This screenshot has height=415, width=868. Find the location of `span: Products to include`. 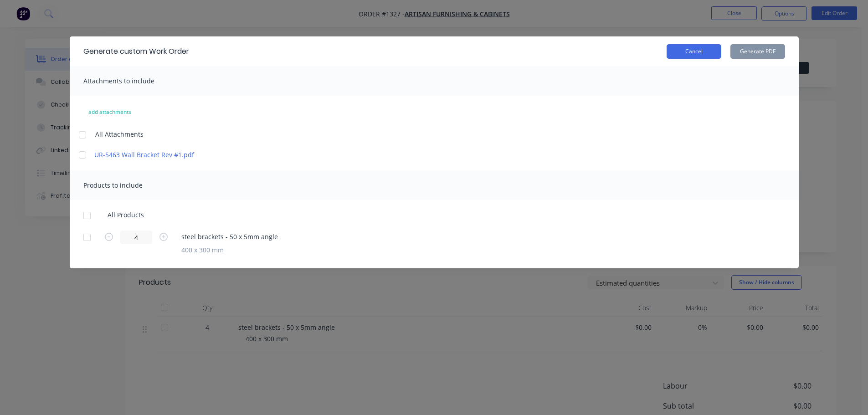

span: Products to include is located at coordinates (113, 185).